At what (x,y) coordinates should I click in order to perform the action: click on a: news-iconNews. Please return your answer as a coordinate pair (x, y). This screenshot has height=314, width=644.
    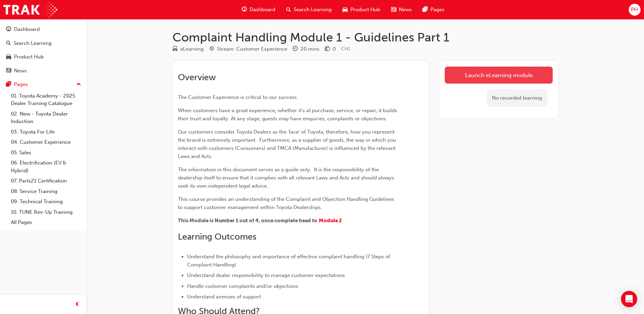
    Looking at the image, I should click on (401, 9).